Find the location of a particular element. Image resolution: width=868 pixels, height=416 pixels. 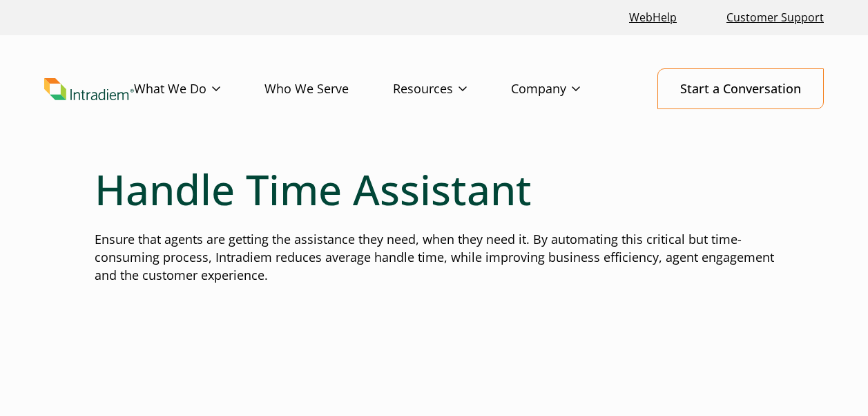

h1: Handle Time Assistant is located at coordinates (434, 190).